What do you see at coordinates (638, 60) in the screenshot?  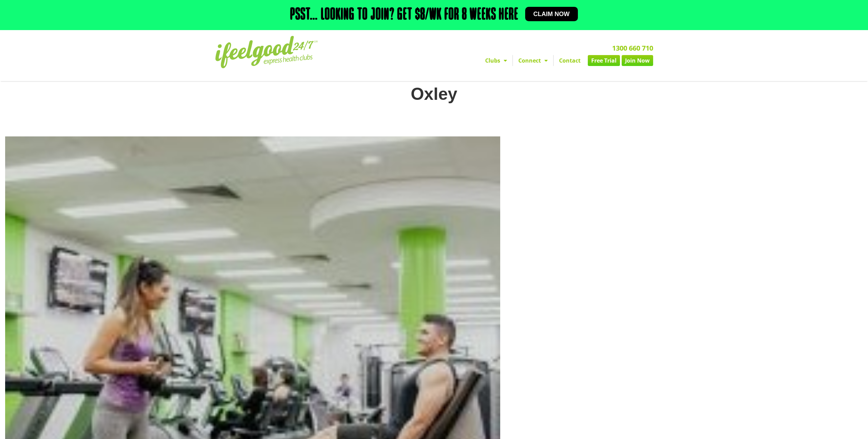 I see `a: Join Now` at bounding box center [638, 60].